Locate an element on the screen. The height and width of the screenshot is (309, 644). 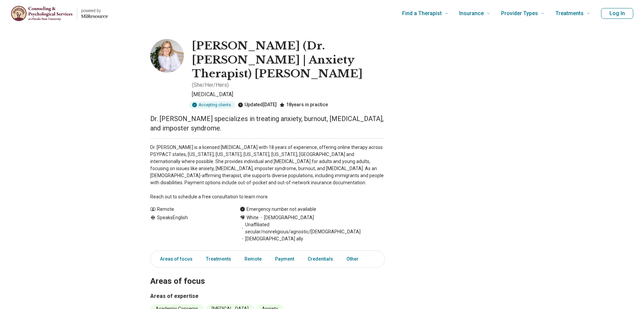
div: 18 years in practice is located at coordinates (303, 104).